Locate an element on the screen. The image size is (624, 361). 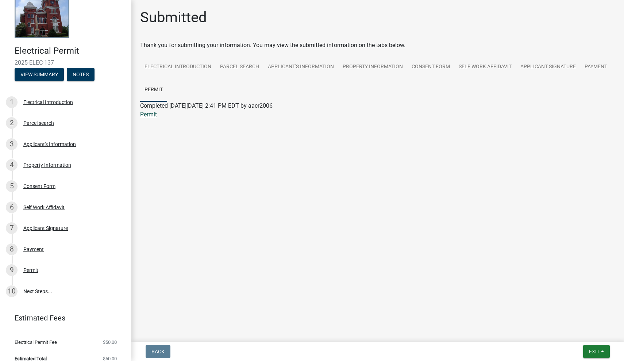
button: Back is located at coordinates (158, 351).